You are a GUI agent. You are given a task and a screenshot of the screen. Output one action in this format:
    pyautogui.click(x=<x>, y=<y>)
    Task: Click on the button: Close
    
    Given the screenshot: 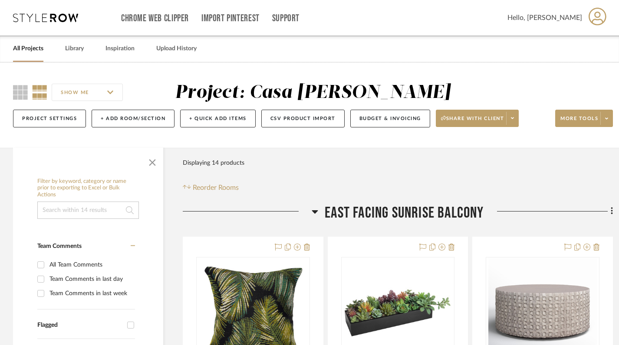 What is the action you would take?
    pyautogui.click(x=152, y=161)
    